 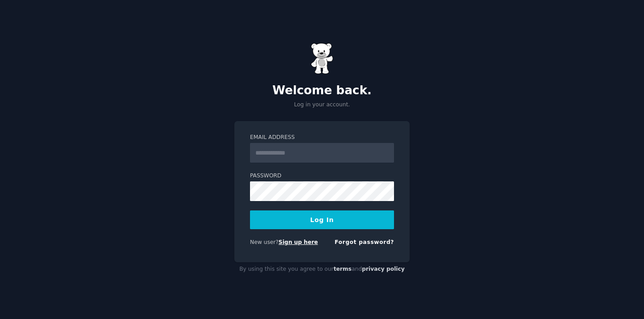 I want to click on a: Sign up here, so click(x=299, y=242).